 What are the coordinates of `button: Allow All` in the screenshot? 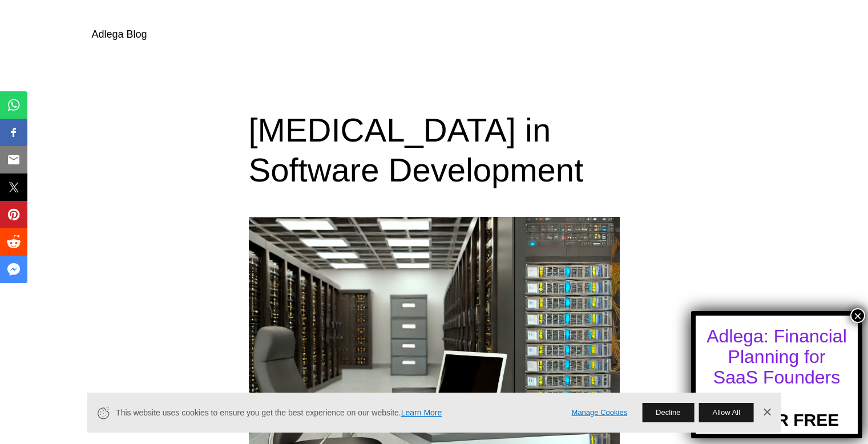 It's located at (726, 413).